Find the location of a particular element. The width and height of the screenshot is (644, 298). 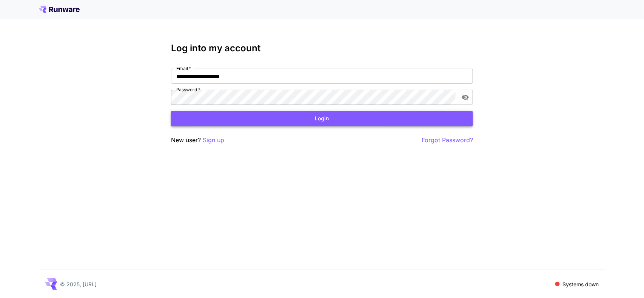

p: Systems down is located at coordinates (581, 284).